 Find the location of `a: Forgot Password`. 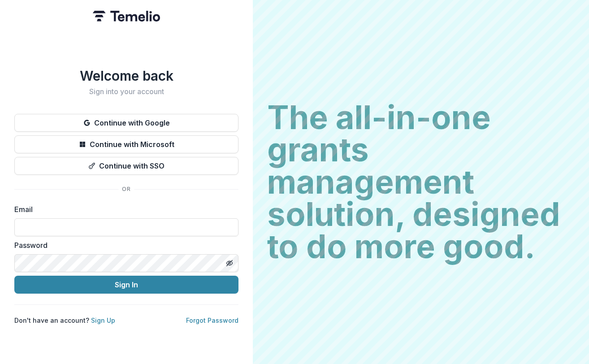

a: Forgot Password is located at coordinates (212, 320).